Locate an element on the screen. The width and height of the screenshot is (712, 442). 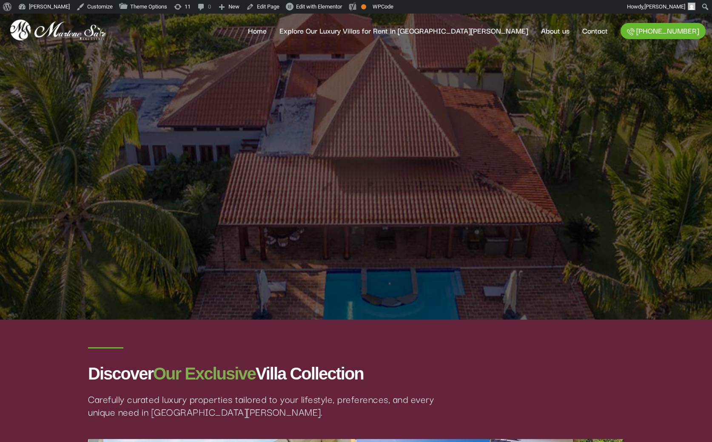
span: Edit with Elementor is located at coordinates (319, 6).